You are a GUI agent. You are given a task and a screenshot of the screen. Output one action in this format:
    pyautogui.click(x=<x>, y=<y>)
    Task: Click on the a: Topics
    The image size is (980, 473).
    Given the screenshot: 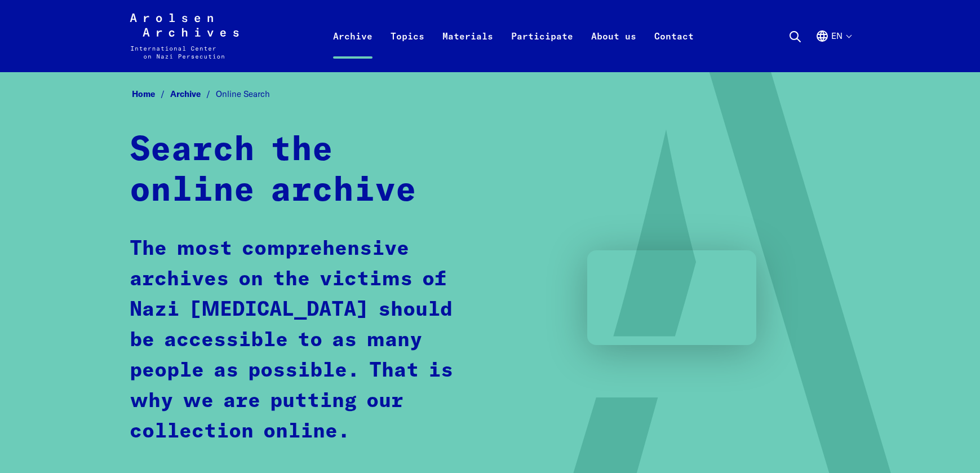 What is the action you would take?
    pyautogui.click(x=407, y=50)
    